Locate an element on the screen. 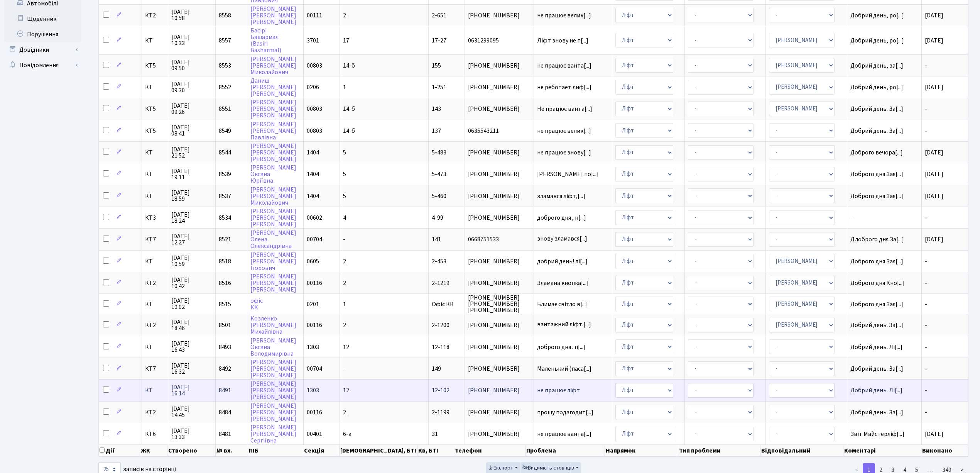 This screenshot has width=980, height=473. span: прошу подагодит[...] is located at coordinates (565, 413).